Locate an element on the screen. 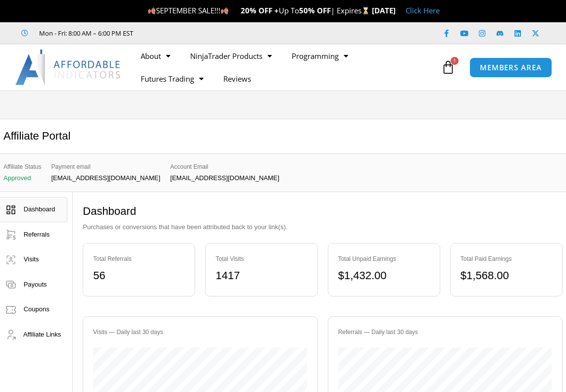 The image size is (566, 392). nav: Menu is located at coordinates (284, 67).